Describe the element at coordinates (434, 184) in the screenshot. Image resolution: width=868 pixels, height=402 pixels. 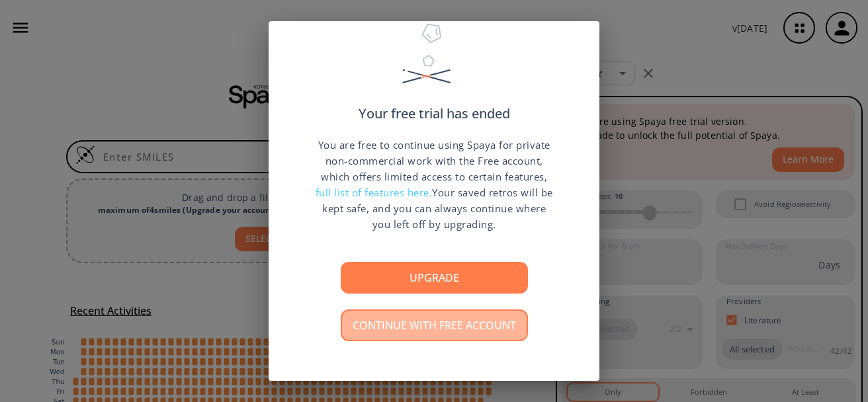
I see `p: You are free to continue using Spaya for private non-commercial work with the Free account, which...` at that location.